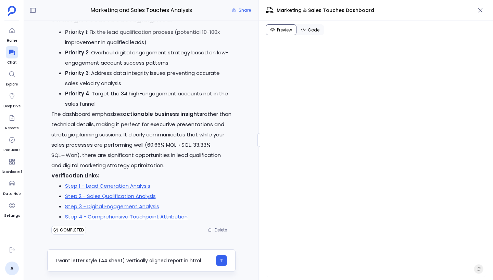  Describe the element at coordinates (284, 30) in the screenshot. I see `span: Preview` at that location.